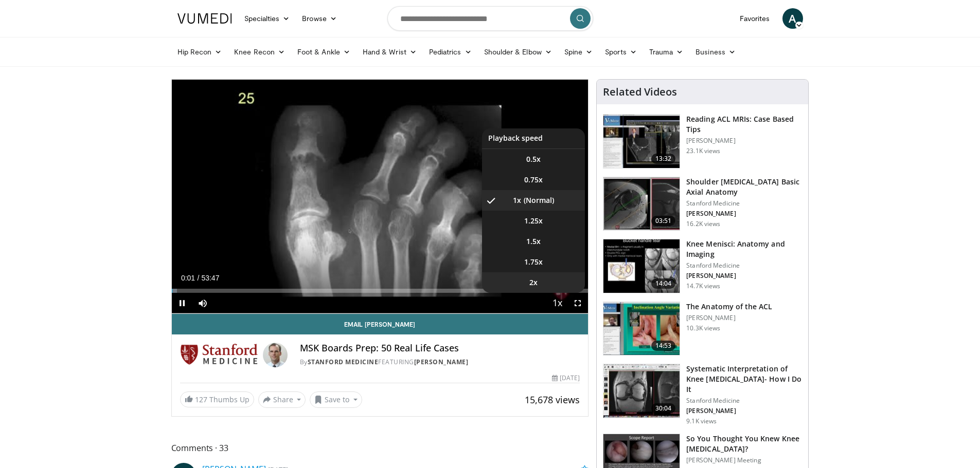  Describe the element at coordinates (204, 19) in the screenshot. I see `img: VuMedi Logo` at that location.